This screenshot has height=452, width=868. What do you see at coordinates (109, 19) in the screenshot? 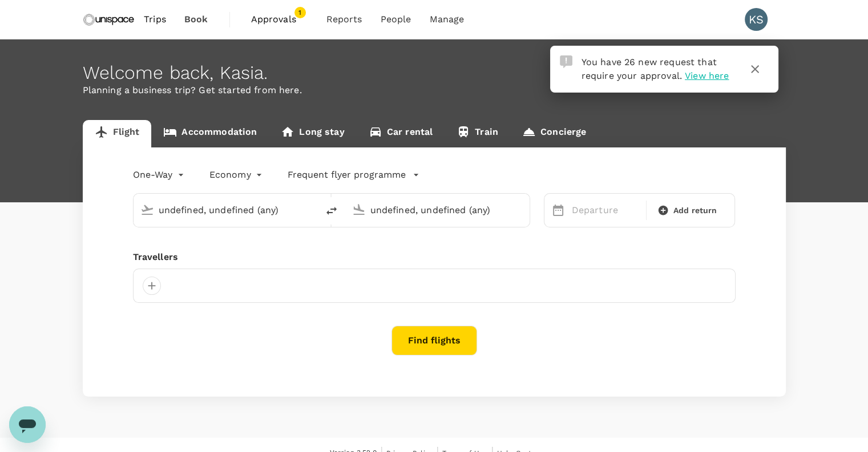
I see `img: Unispace` at bounding box center [109, 19].